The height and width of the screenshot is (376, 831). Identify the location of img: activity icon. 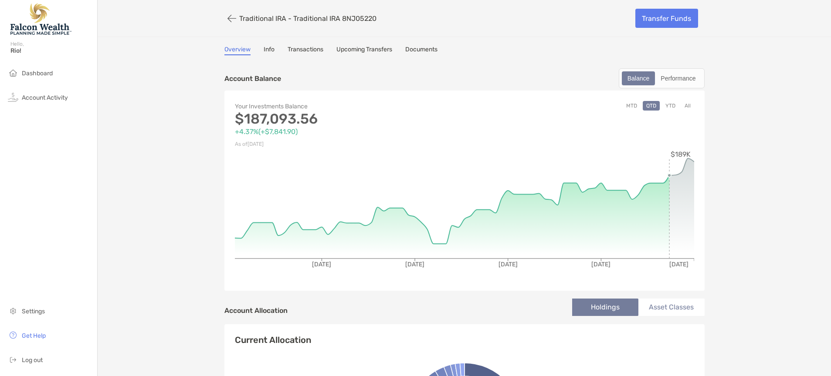
(13, 97).